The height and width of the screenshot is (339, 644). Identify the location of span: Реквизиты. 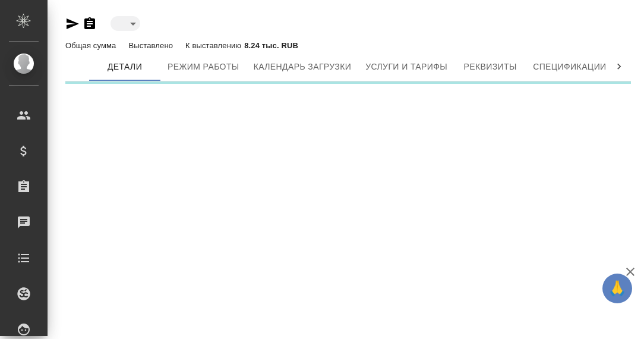
(490, 67).